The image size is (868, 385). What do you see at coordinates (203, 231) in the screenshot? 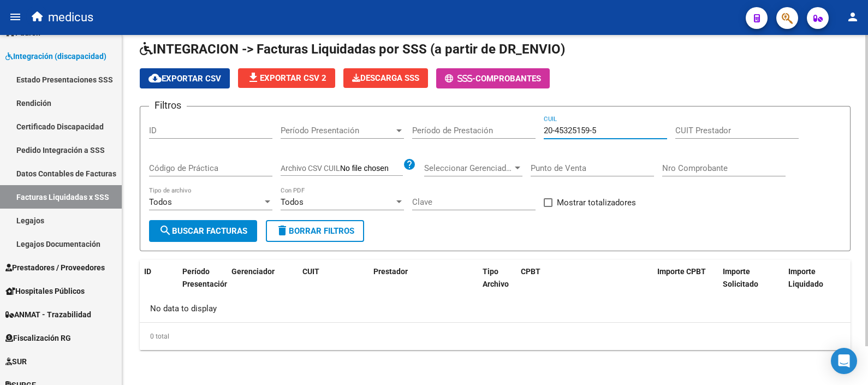
I see `span: Buscar Facturas` at bounding box center [203, 231].